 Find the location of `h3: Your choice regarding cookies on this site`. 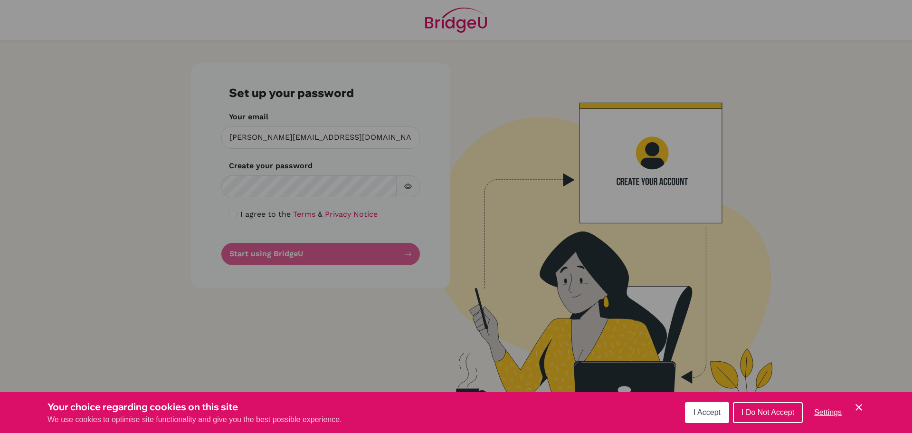

h3: Your choice regarding cookies on this site is located at coordinates (195, 407).